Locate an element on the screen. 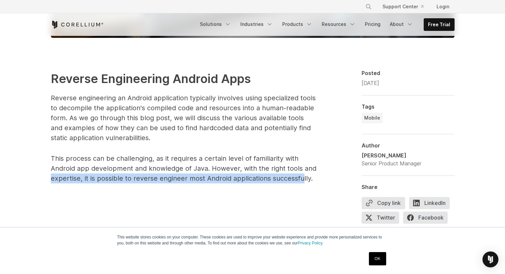 This screenshot has width=505, height=274. a: Free Trial is located at coordinates (439, 25).